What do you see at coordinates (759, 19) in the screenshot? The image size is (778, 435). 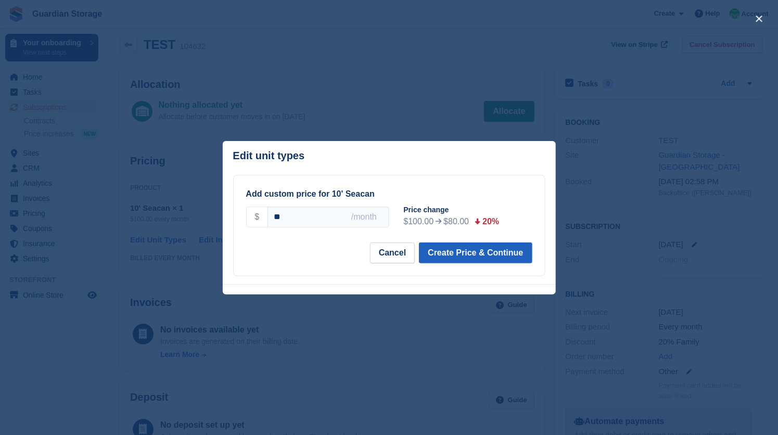 I see `button: close` at bounding box center [759, 19].